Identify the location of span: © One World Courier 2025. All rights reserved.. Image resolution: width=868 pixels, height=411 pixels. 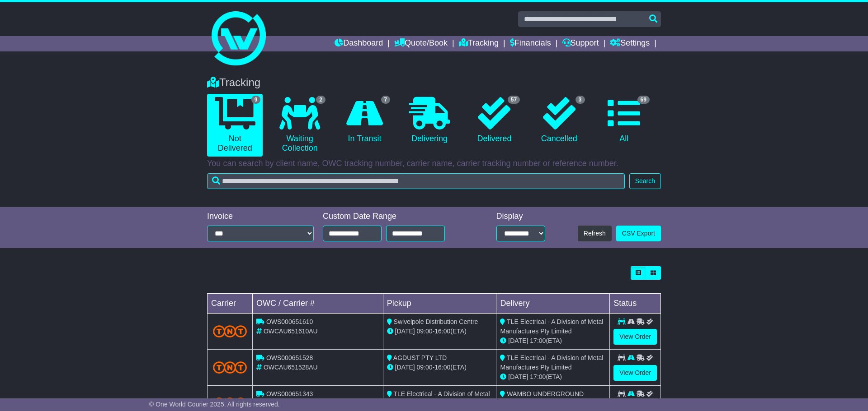
(214, 405).